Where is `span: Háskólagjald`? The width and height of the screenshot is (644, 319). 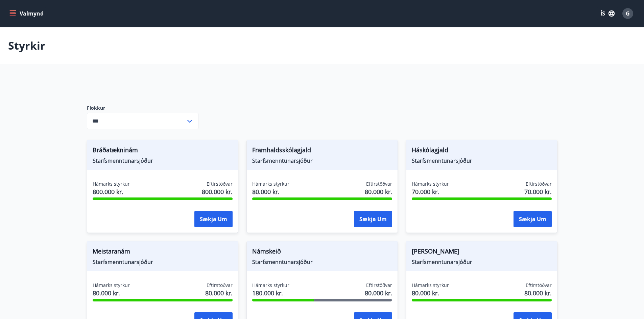 span: Háskólagjald is located at coordinates (482, 151).